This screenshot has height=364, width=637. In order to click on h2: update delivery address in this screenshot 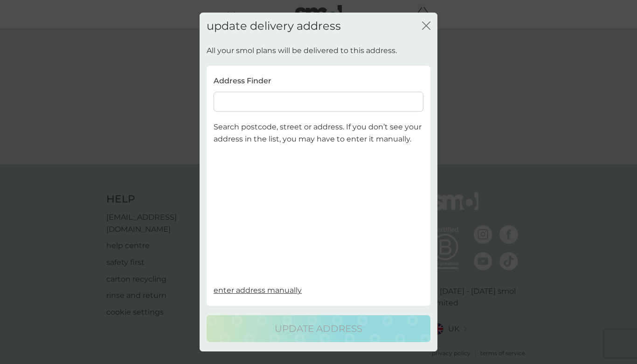, I will do `click(274, 26)`.